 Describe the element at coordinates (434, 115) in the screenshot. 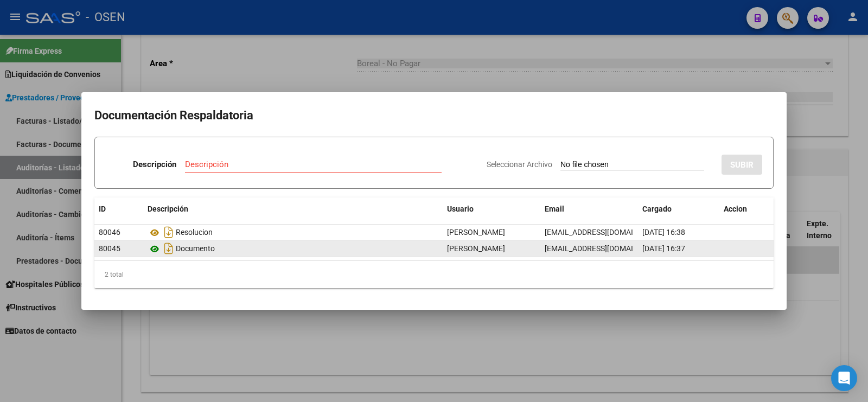

I see `h2: Documentación Respaldatoria` at that location.